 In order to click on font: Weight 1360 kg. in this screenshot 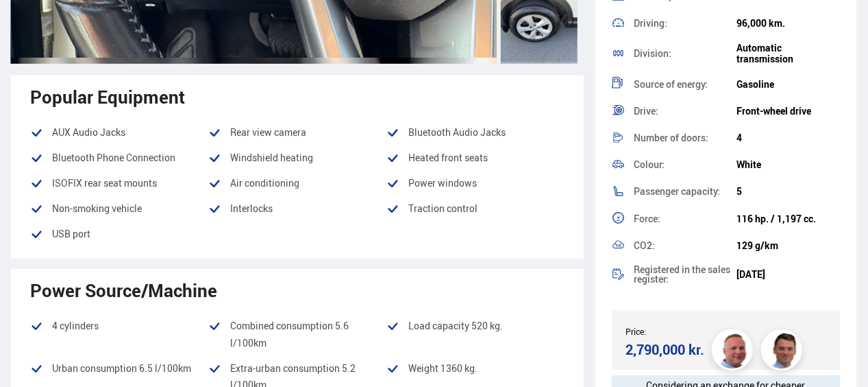, I will do `click(442, 368)`.